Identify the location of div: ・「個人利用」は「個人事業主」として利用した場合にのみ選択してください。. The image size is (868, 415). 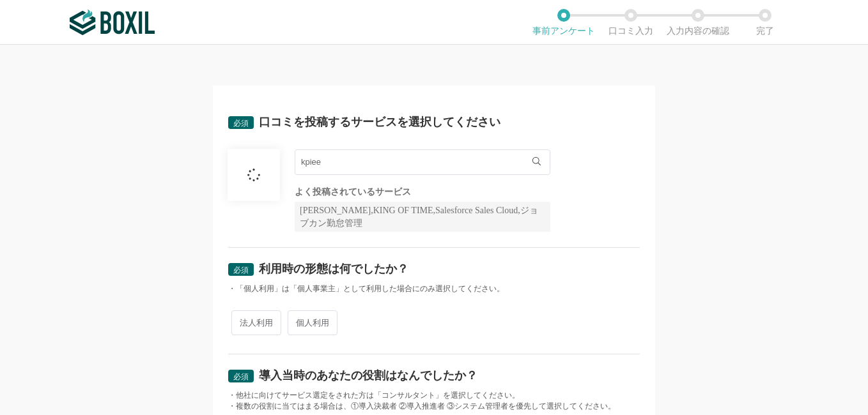
(434, 289).